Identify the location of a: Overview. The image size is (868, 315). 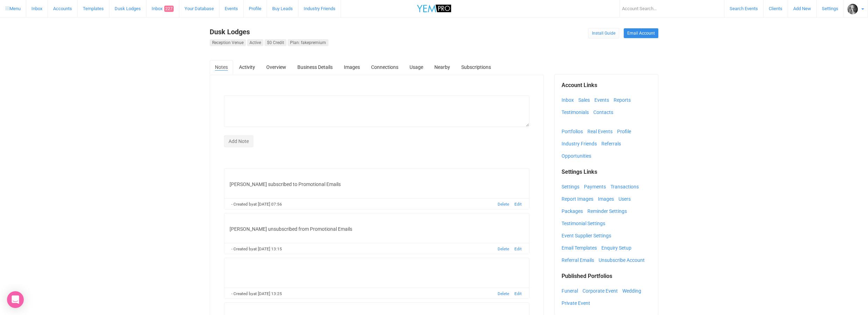
(276, 67).